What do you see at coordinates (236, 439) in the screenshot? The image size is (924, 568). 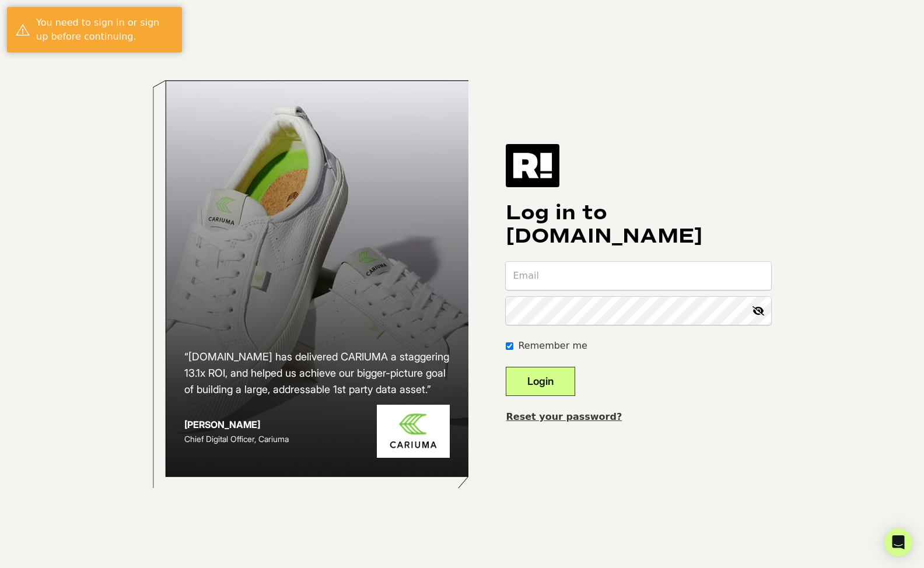 I see `span: Chief Digital Officer, Cariuma` at bounding box center [236, 439].